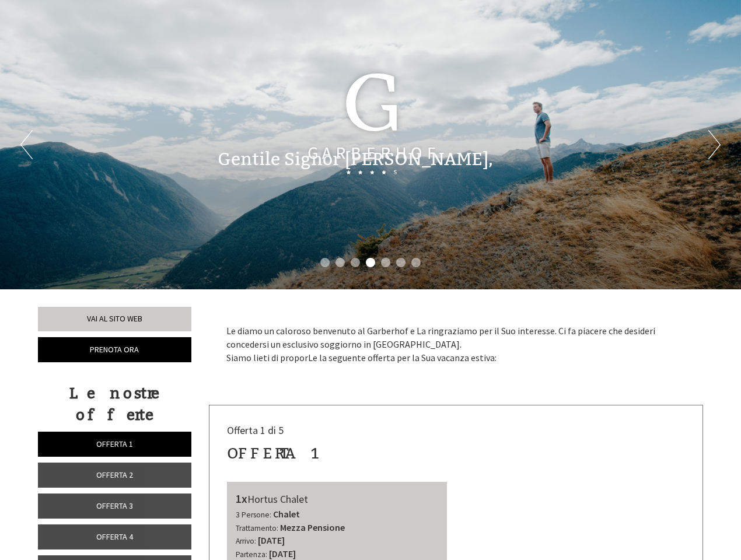 This screenshot has height=560, width=741. Describe the element at coordinates (251, 554) in the screenshot. I see `small: Partenza:` at that location.